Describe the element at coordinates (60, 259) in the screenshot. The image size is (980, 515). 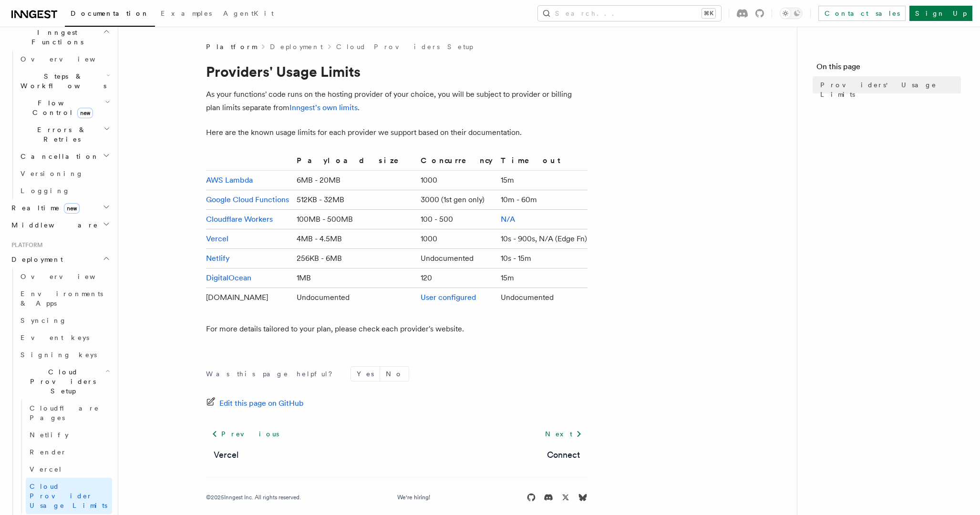
I see `button: Deployment` at that location.